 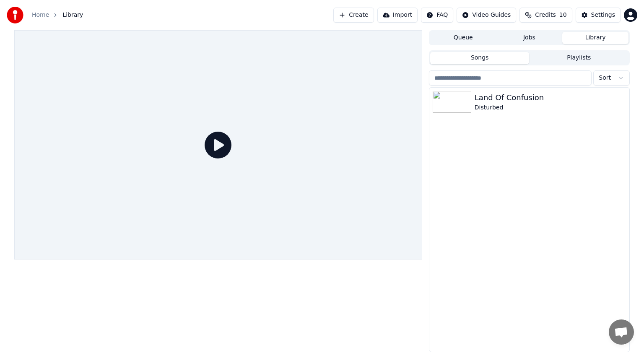 I want to click on span: Library, so click(x=72, y=15).